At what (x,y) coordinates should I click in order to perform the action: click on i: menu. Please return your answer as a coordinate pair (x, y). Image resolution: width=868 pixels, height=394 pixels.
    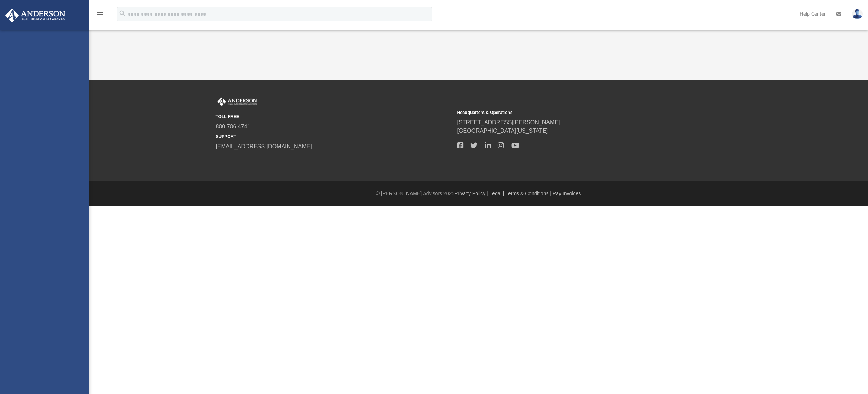
    Looking at the image, I should click on (100, 14).